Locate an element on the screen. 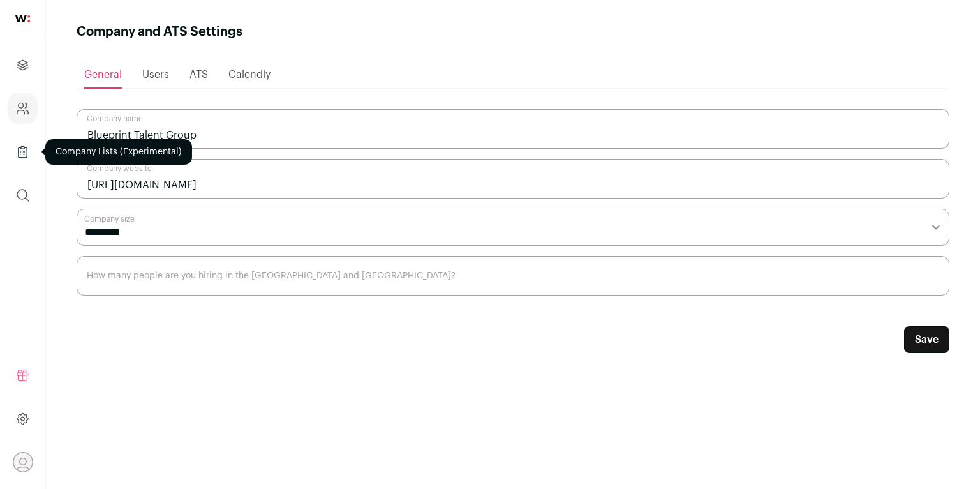 The width and height of the screenshot is (980, 489). a: Users is located at coordinates (156, 75).